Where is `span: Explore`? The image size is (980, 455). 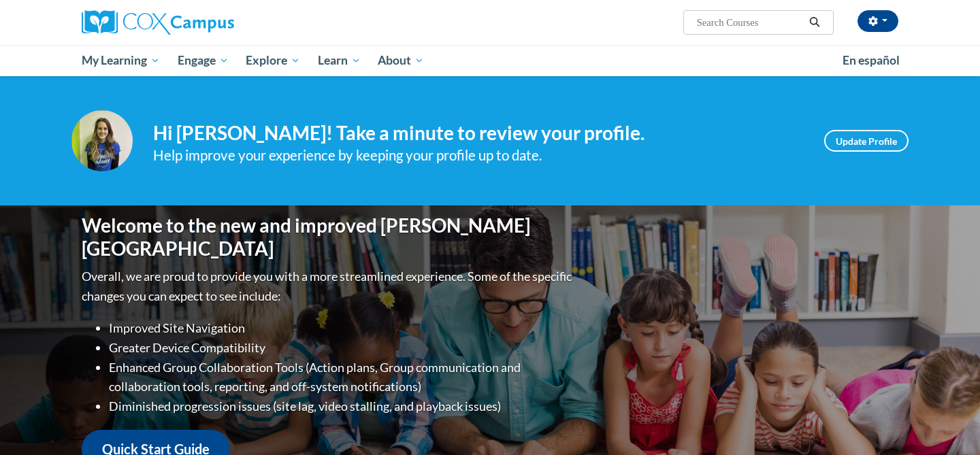
span: Explore is located at coordinates (273, 61).